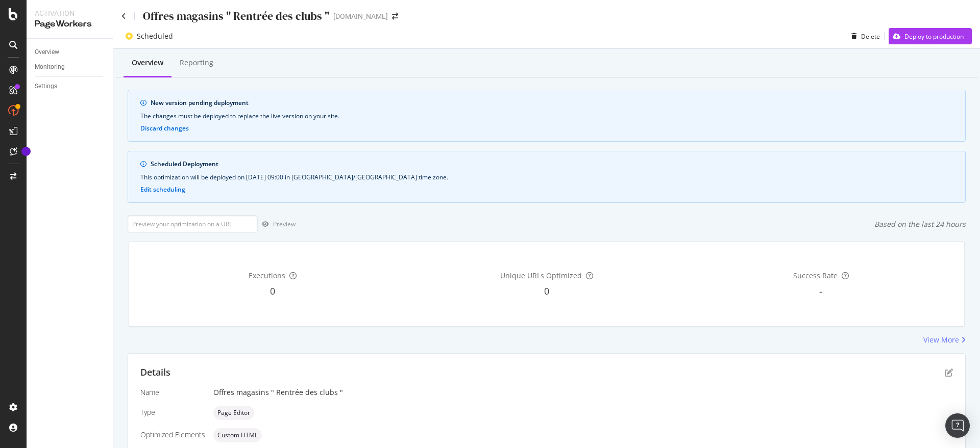 The height and width of the screenshot is (448, 980). What do you see at coordinates (871, 36) in the screenshot?
I see `div: Delete` at bounding box center [871, 36].